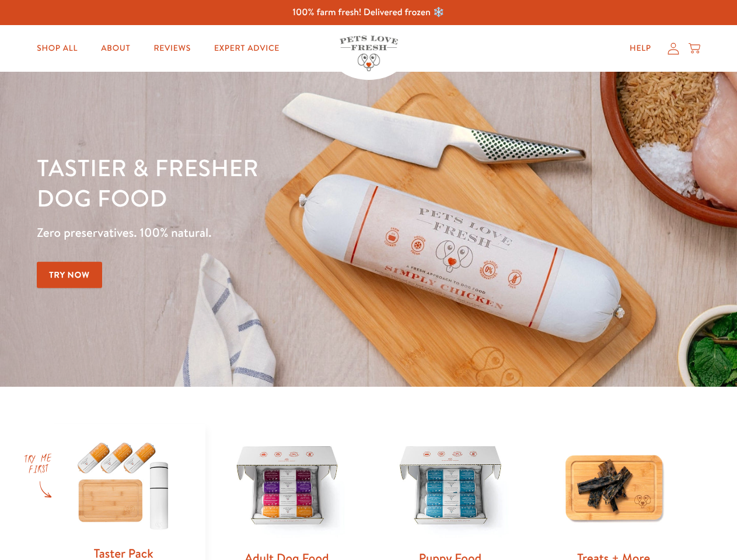 Image resolution: width=737 pixels, height=560 pixels. I want to click on a: Expert Advice, so click(246, 48).